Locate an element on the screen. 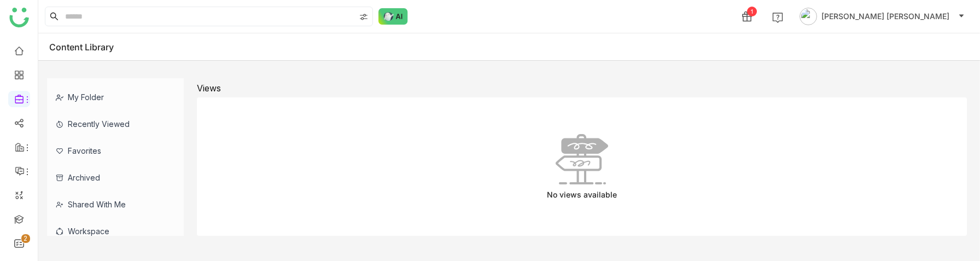 Image resolution: width=980 pixels, height=261 pixels. img: No data is located at coordinates (582, 159).